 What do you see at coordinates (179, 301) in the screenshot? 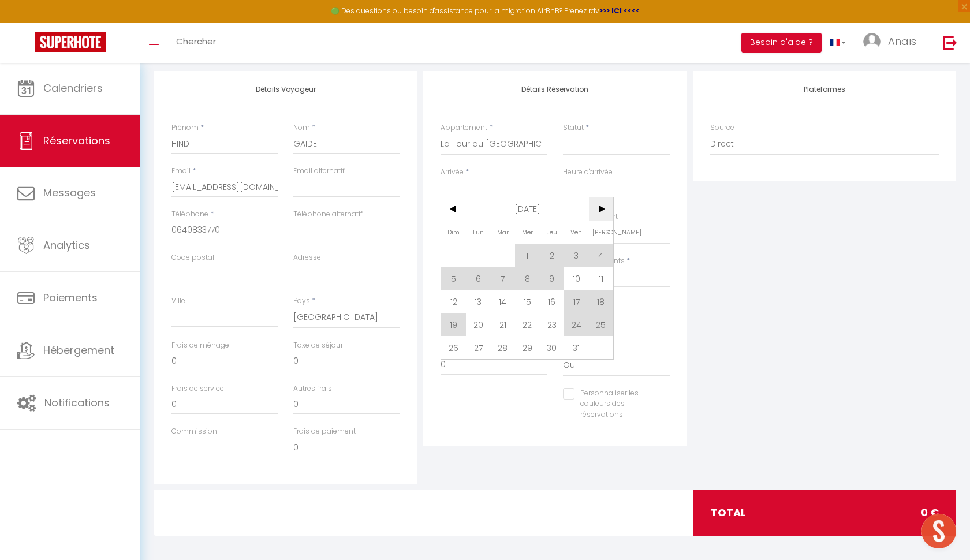
I see `label: Ville` at bounding box center [179, 301].